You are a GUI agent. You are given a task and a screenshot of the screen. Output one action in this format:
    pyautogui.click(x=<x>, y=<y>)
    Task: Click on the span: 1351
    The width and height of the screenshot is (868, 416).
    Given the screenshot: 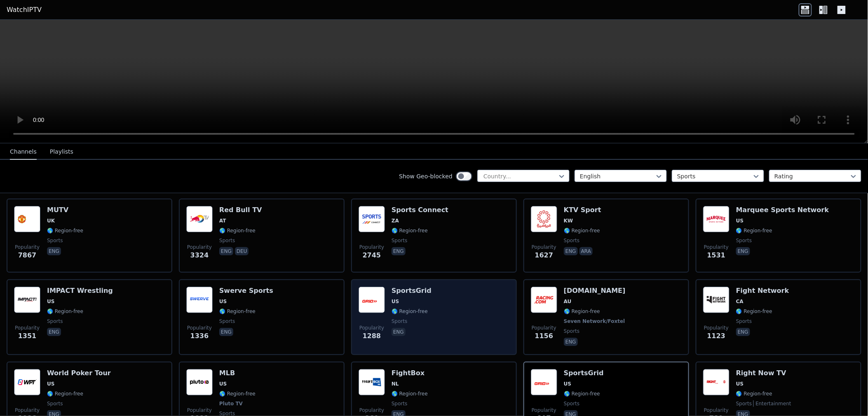 What is the action you would take?
    pyautogui.click(x=27, y=336)
    